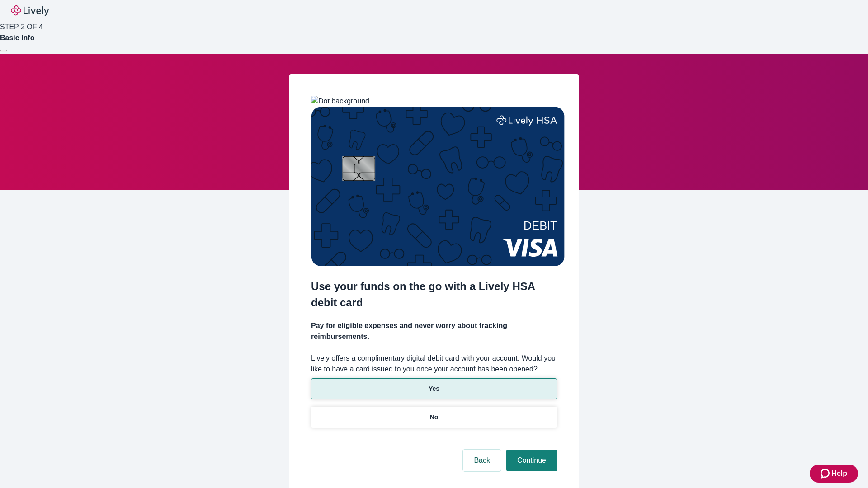 The width and height of the screenshot is (868, 488). What do you see at coordinates (826, 474) in the screenshot?
I see `svg: Zendesk support icon` at bounding box center [826, 474].